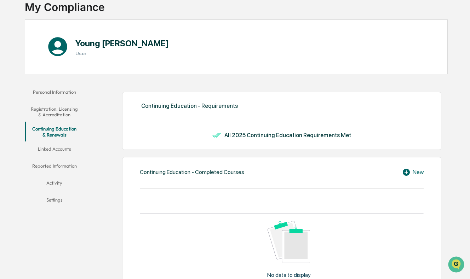  I want to click on div: We're available if you need us!, so click(57, 64).